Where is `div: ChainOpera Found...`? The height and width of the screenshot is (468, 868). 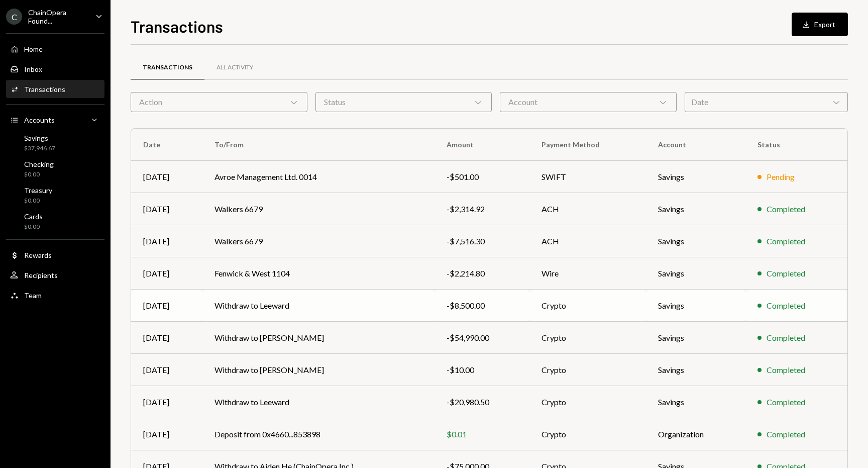
div: ChainOpera Found... is located at coordinates (58, 16).